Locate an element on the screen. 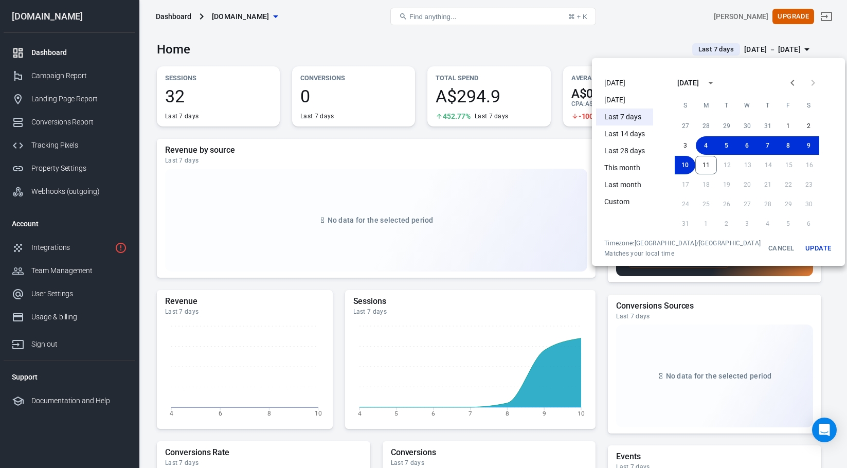  button: 5 is located at coordinates (727, 146).